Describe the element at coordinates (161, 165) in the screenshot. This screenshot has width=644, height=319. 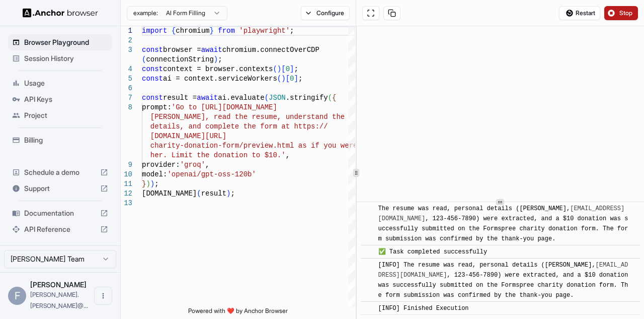
I see `span: provider:` at that location.